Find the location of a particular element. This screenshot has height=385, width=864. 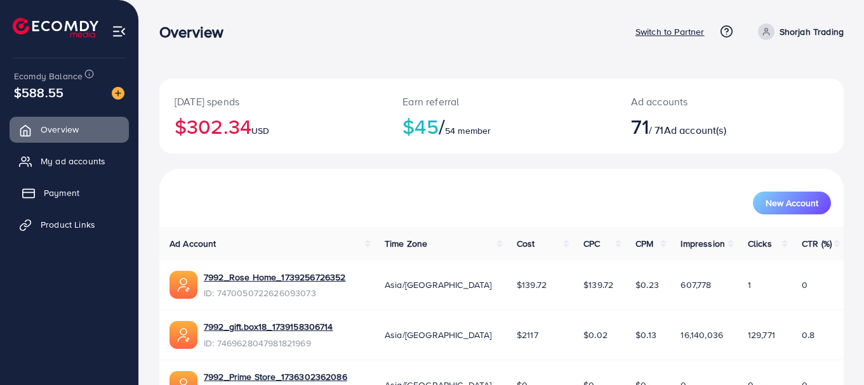

p: Earn referral is located at coordinates (501, 102).